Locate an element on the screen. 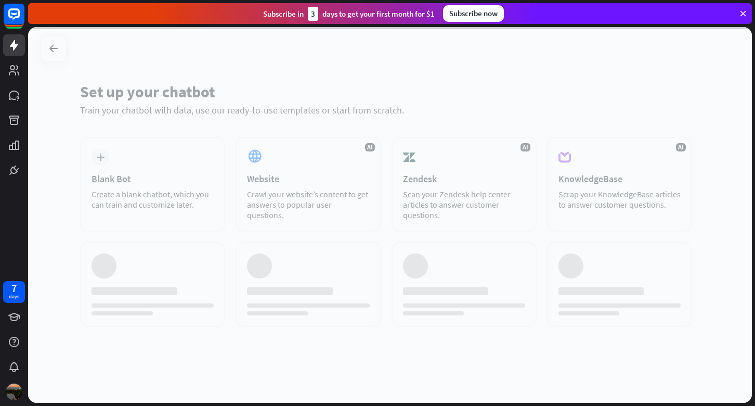 The image size is (755, 406). div: 7 is located at coordinates (14, 288).